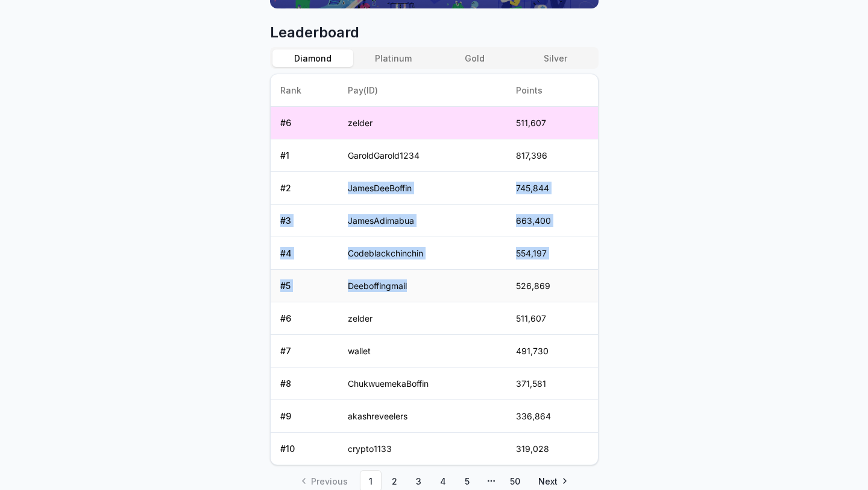 Image resolution: width=868 pixels, height=490 pixels. Describe the element at coordinates (305, 416) in the screenshot. I see `td: # 9` at that location.